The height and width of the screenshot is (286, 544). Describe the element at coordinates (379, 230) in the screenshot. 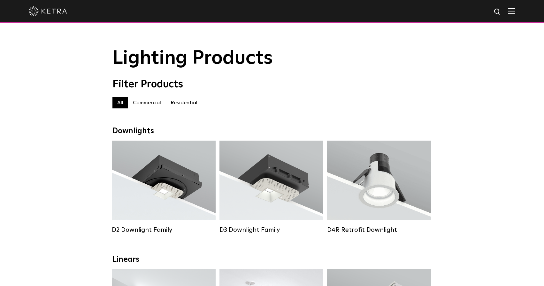

I see `div: D4R Retrofit Downlight` at that location.